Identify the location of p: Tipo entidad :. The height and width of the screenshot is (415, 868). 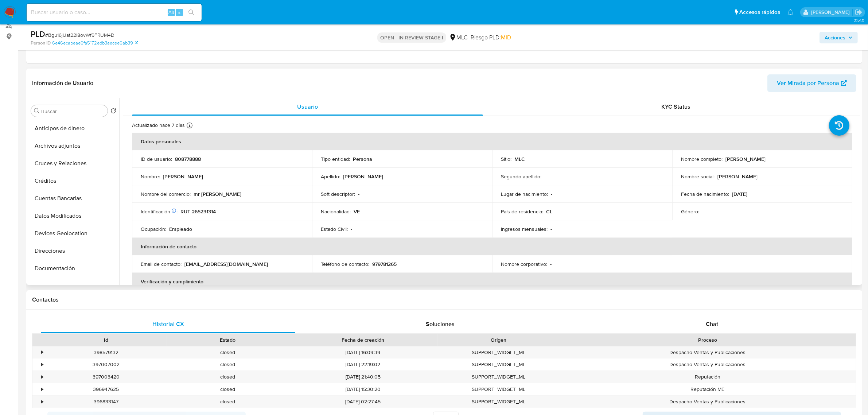
(335, 159).